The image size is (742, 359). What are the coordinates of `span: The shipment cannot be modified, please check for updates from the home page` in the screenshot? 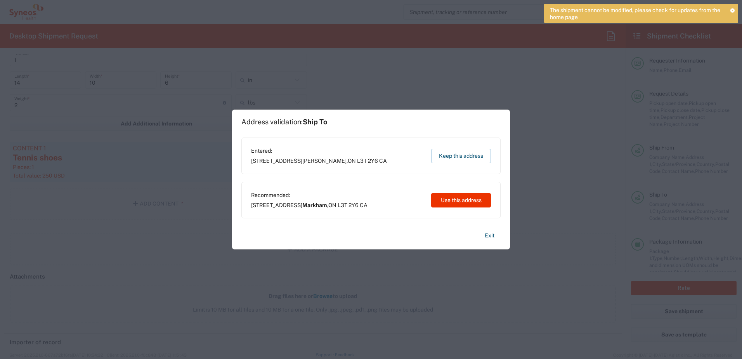 It's located at (637, 14).